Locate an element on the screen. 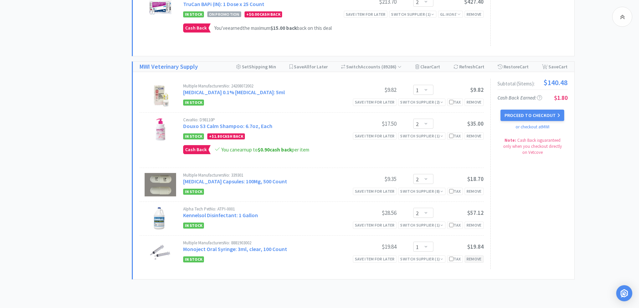 This screenshot has width=639, height=308. strong: Note: is located at coordinates (510, 140).